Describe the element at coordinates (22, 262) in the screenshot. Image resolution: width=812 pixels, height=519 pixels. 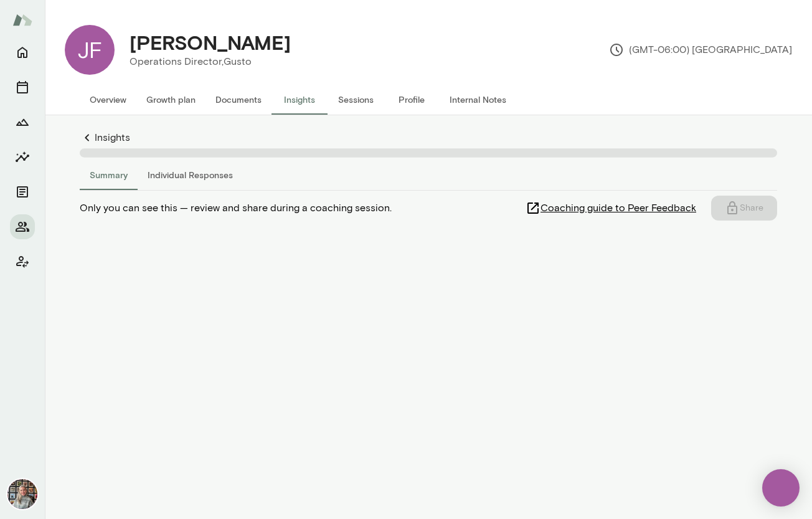
I see `button: Client app` at that location.